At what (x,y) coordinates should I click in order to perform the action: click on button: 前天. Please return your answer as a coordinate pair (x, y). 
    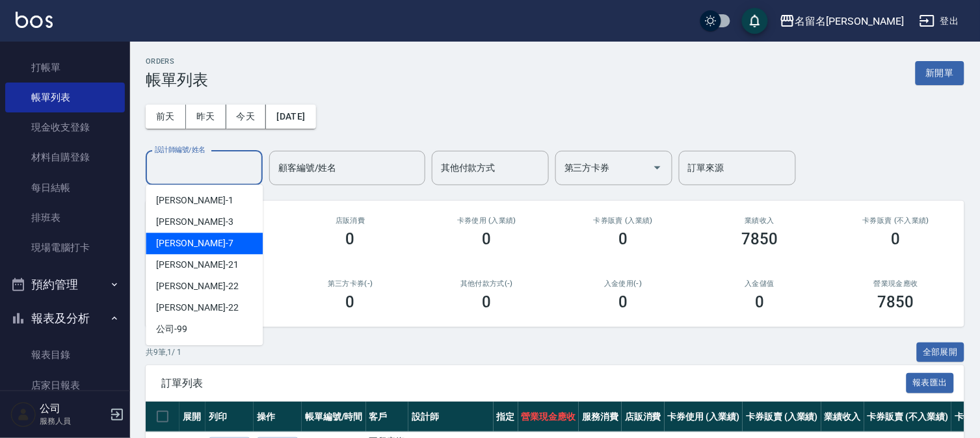
    Looking at the image, I should click on (166, 116).